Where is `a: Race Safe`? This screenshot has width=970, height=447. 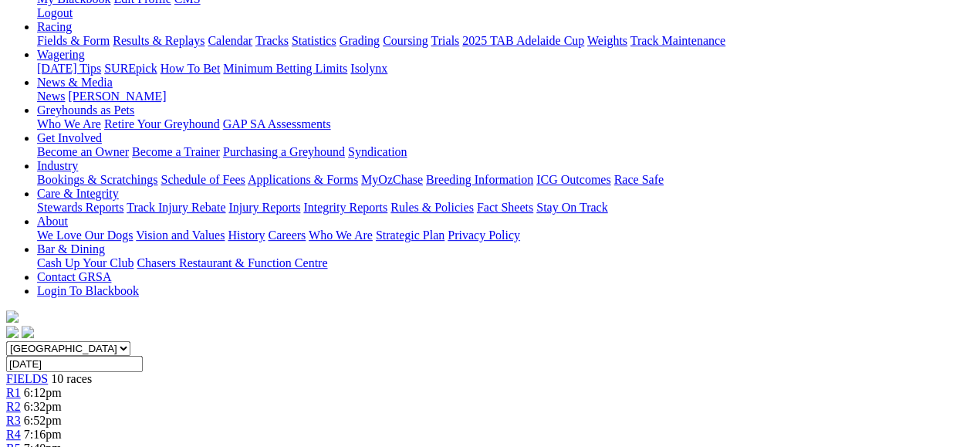
a: Race Safe is located at coordinates (638, 179).